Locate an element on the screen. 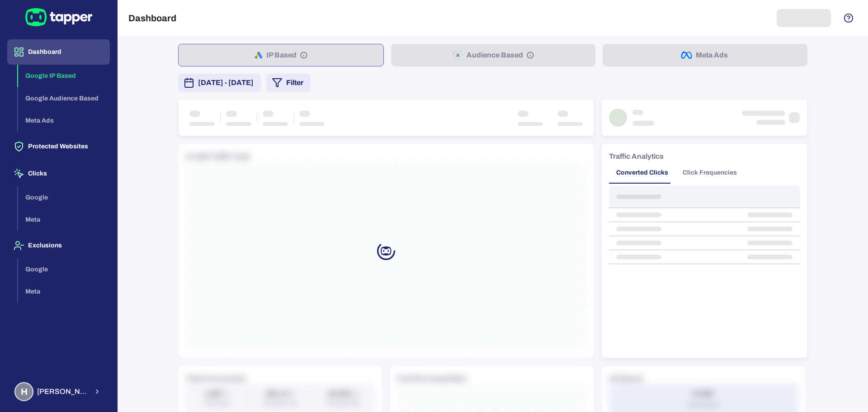  button: Dashboard is located at coordinates (58, 52).